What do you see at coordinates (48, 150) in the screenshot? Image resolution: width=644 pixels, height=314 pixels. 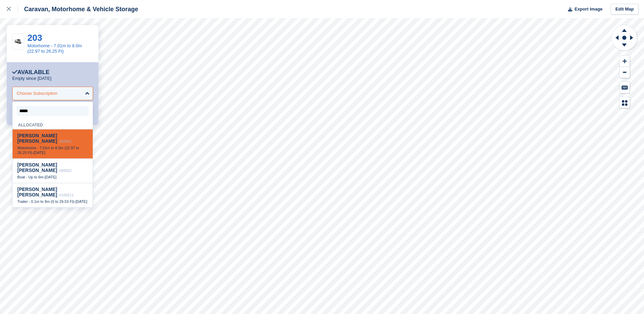 I see `span: Motorhome - 7.01m to 8.0m (22.97 to 26.25 Ft)` at bounding box center [48, 150].